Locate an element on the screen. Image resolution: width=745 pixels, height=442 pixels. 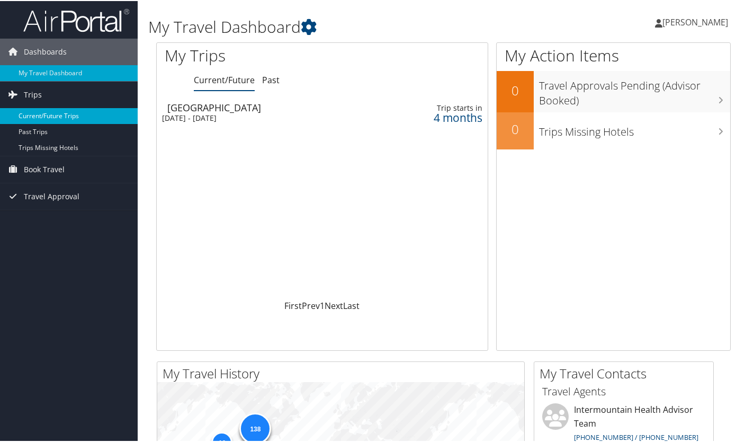
h3: Travel Agents is located at coordinates (624, 390).